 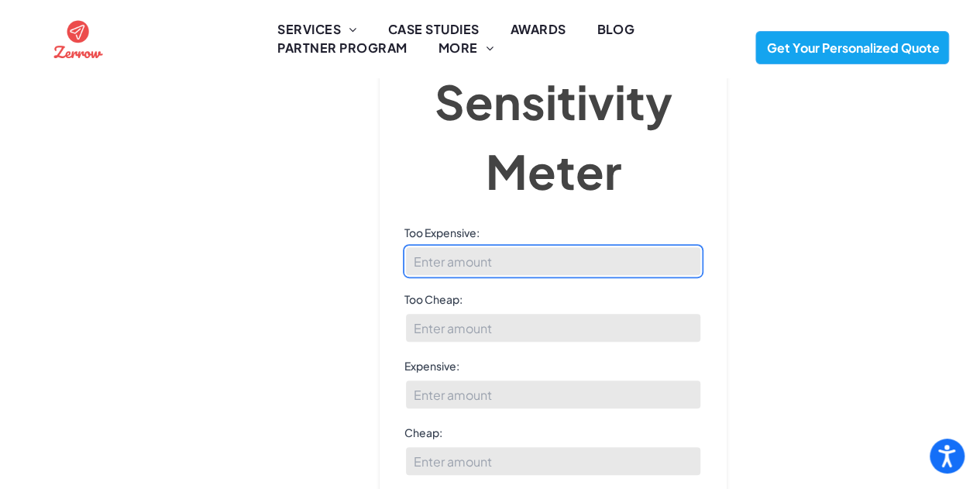 What do you see at coordinates (553, 366) in the screenshot?
I see `label: Expensive:` at bounding box center [553, 366].